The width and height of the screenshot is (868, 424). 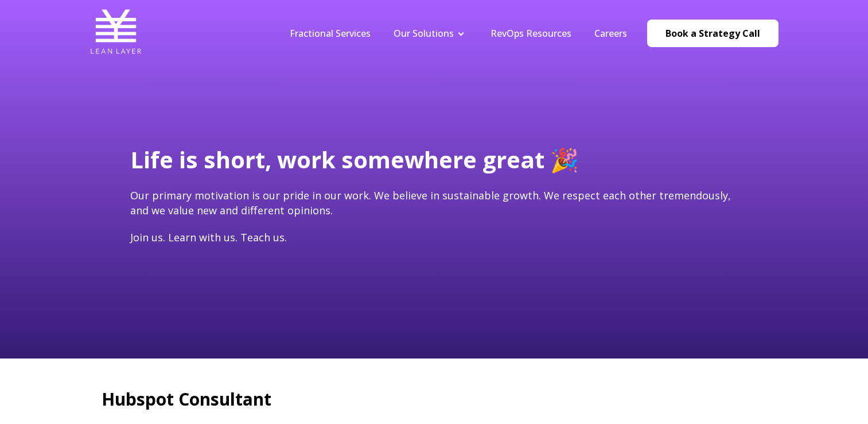 I want to click on span: Our primary motivation is our pride in our work. We believe in sustainable growth. We respect eac..., so click(x=430, y=202).